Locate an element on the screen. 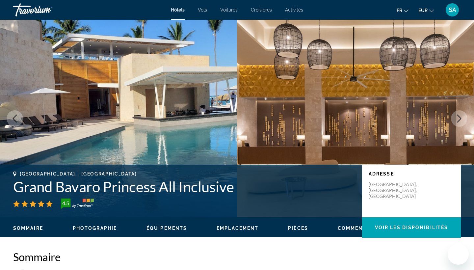 The width and height of the screenshot is (474, 270). a: Croisières is located at coordinates (261, 10).